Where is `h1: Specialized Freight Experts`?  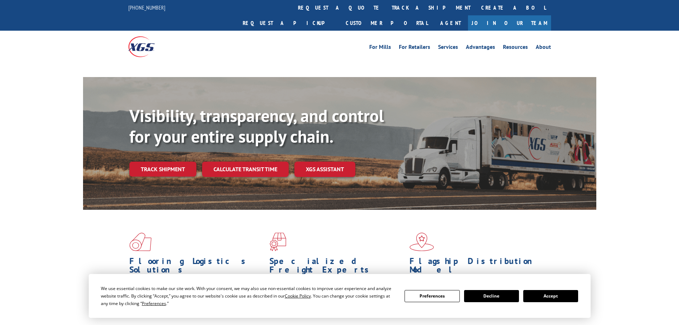 h1: Specialized Freight Experts is located at coordinates (337, 267).